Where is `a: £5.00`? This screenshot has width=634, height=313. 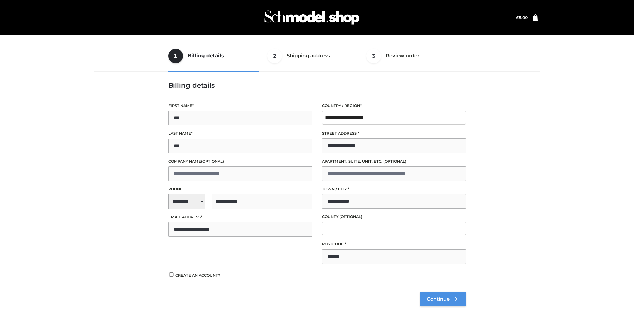 a: £5.00 is located at coordinates (521, 17).